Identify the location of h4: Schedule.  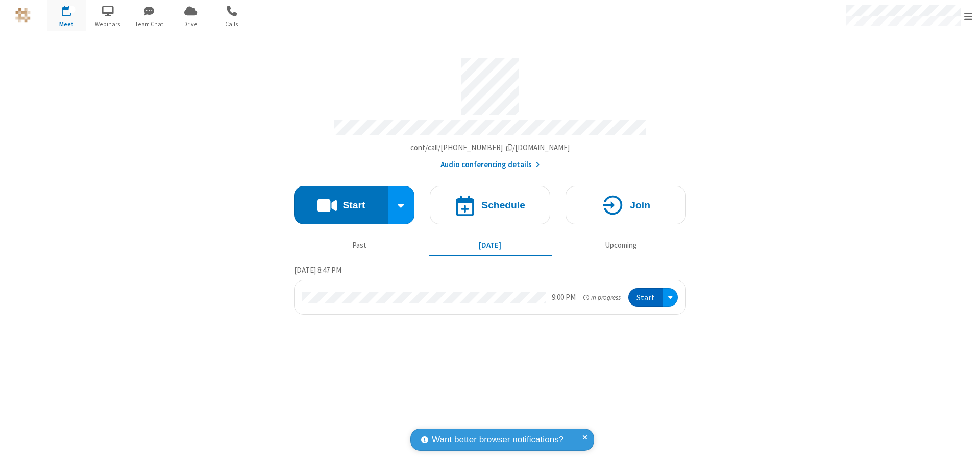
(504, 205).